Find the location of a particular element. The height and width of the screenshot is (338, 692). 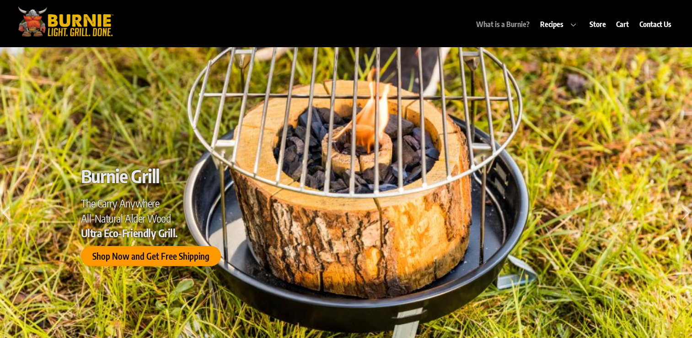

img: burniegrill.com-logo-high-res-2020110_500px is located at coordinates (65, 22).